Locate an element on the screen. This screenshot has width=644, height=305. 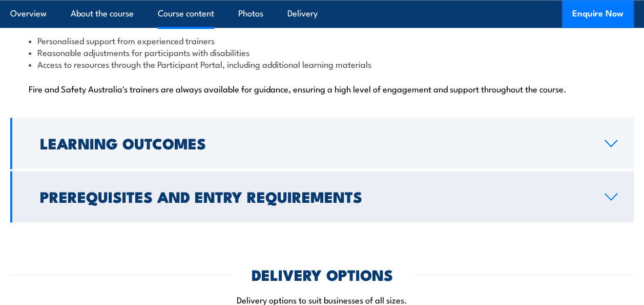
li: Access to resources through the Participant Portal, including additional learning materials is located at coordinates (322, 64).